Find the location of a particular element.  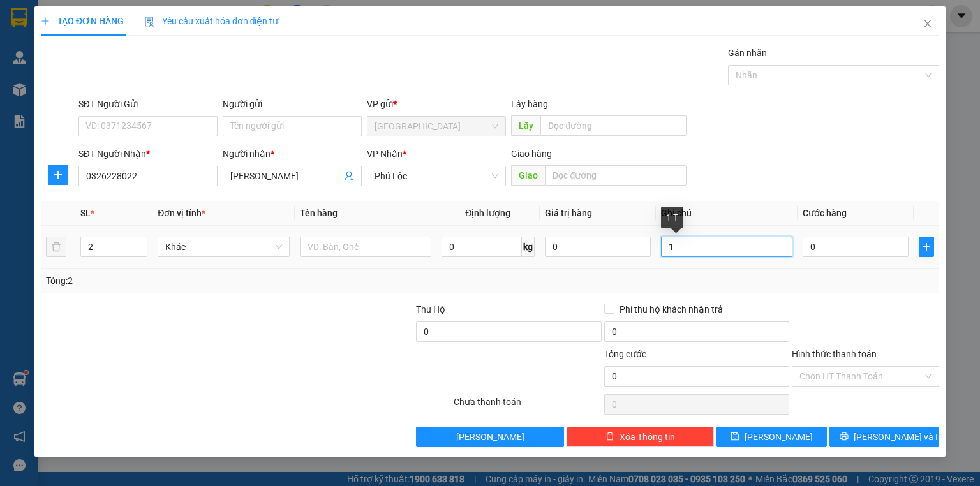

button: delete is located at coordinates (56, 247).